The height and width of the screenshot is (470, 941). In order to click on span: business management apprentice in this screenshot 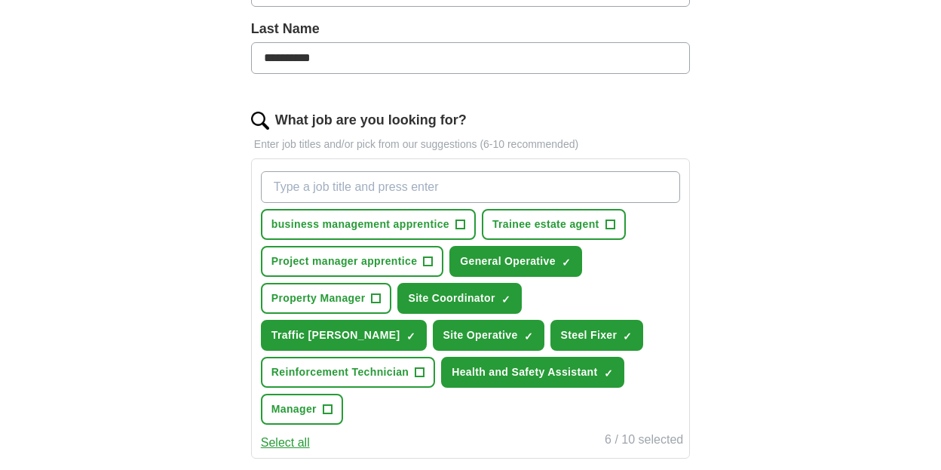, I will do `click(361, 224)`.